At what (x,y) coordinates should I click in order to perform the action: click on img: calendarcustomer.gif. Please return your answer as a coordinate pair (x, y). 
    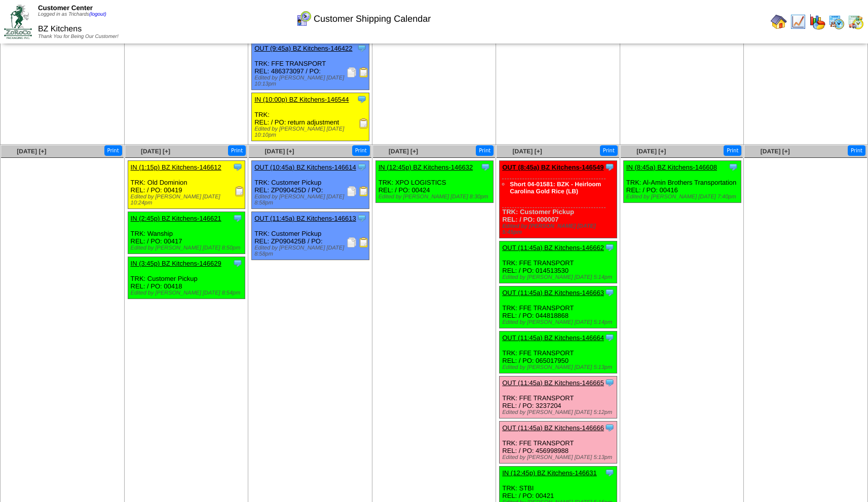
    Looking at the image, I should click on (304, 19).